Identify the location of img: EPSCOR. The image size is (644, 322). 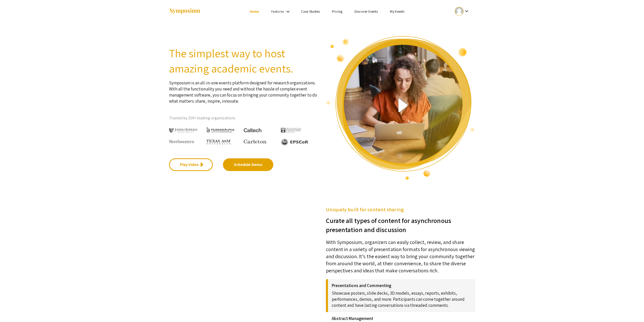
(295, 142).